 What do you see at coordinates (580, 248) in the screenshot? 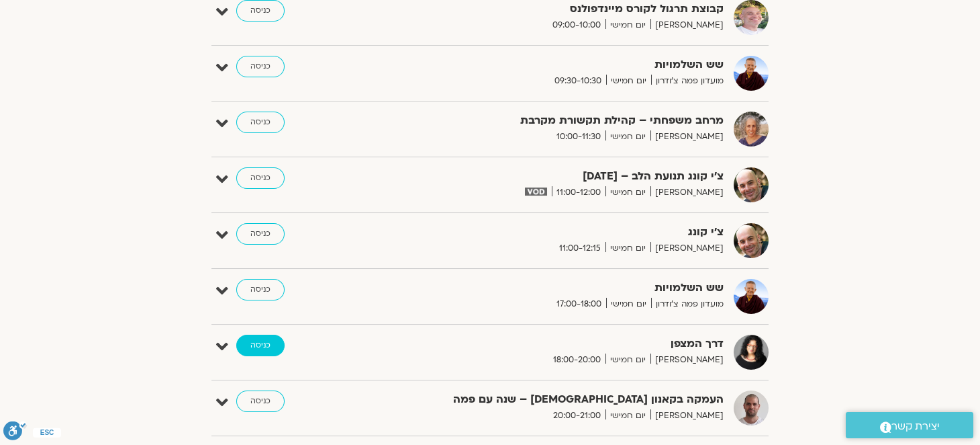
I see `span: 11:00-12:15` at bounding box center [580, 248].